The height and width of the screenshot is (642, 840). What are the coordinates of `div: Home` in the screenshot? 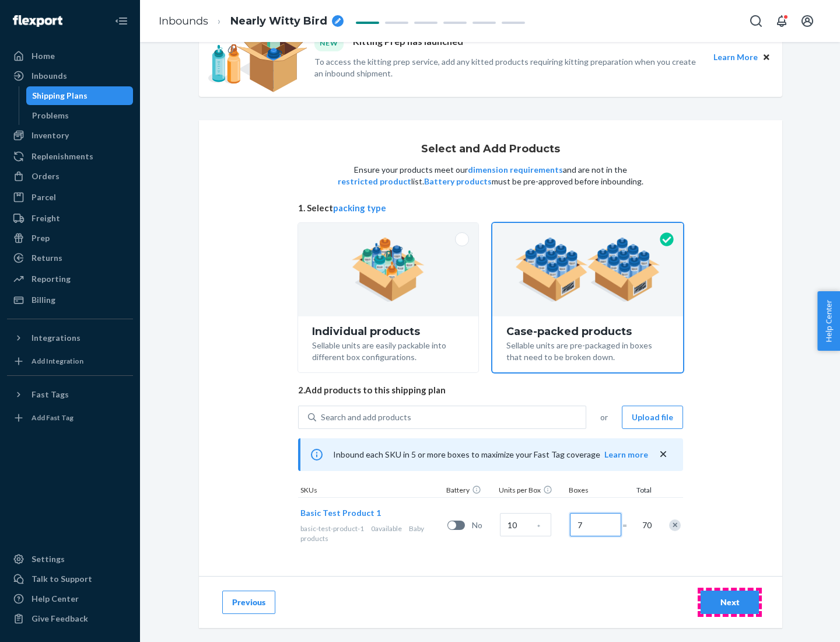 It's located at (43, 56).